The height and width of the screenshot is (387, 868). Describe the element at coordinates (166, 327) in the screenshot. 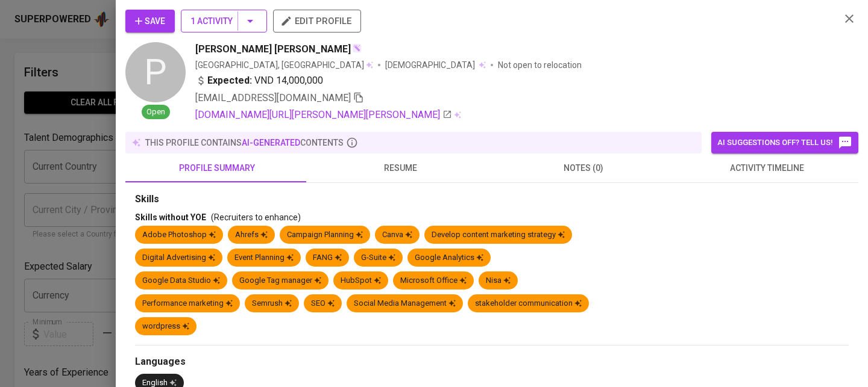

I see `div: wordpress` at that location.